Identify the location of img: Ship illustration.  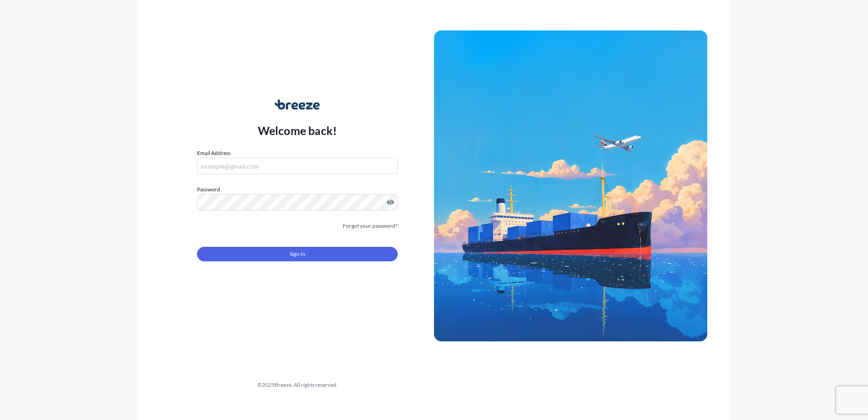
(571, 186).